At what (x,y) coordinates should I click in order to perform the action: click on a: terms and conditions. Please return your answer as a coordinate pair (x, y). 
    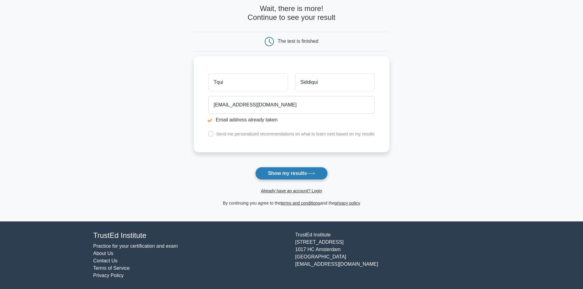
    Looking at the image, I should click on (300, 203).